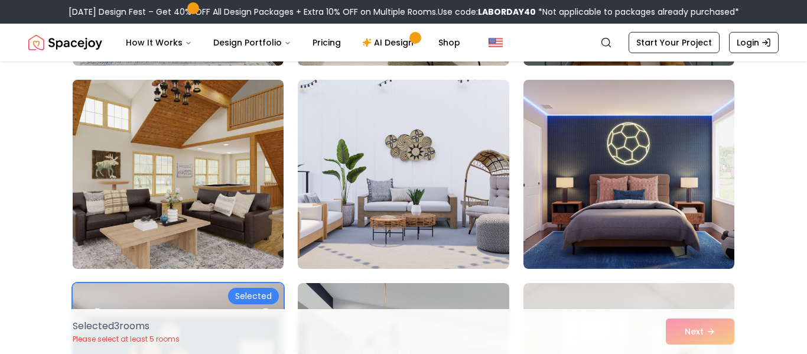  I want to click on img: United States, so click(496, 43).